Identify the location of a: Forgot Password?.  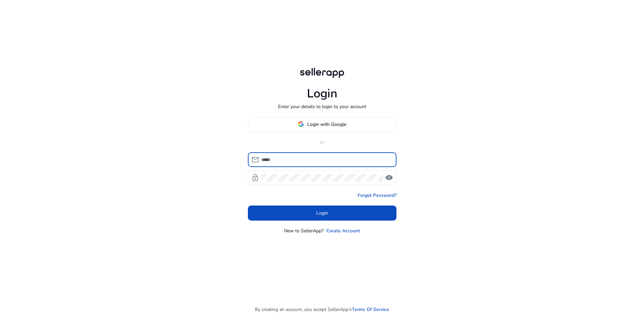
(377, 195).